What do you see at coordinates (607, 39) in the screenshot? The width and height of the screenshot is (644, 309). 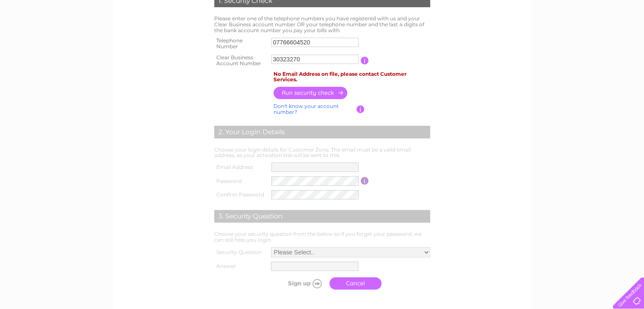 I see `a: Blog` at bounding box center [607, 39].